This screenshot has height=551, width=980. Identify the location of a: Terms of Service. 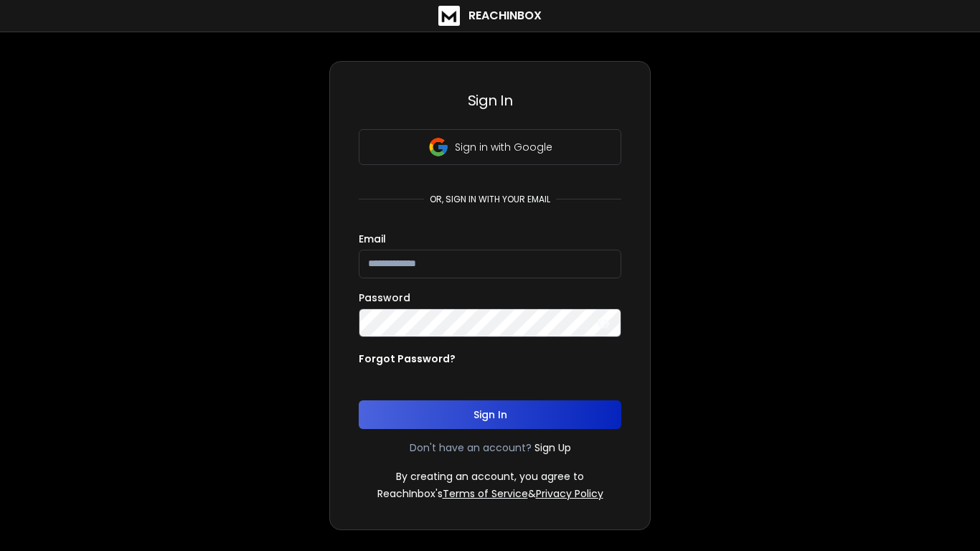
(485, 494).